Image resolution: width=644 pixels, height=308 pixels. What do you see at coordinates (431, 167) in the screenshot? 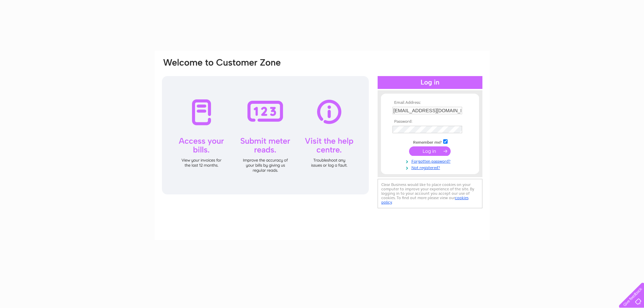
I see `a: Not registered?` at bounding box center [431, 167].